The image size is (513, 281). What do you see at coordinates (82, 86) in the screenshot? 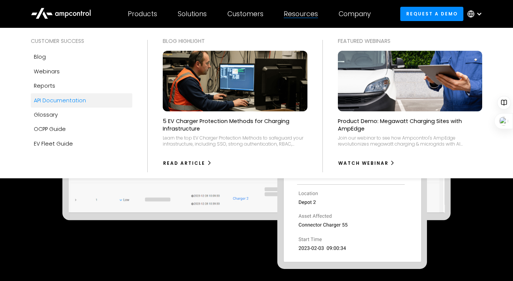
I see `a: Reports` at bounding box center [82, 86].